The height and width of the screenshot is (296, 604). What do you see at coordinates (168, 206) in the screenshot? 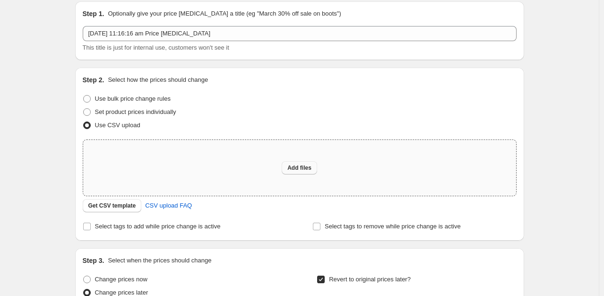
I see `a: CSV upload FAQ` at bounding box center [168, 206].